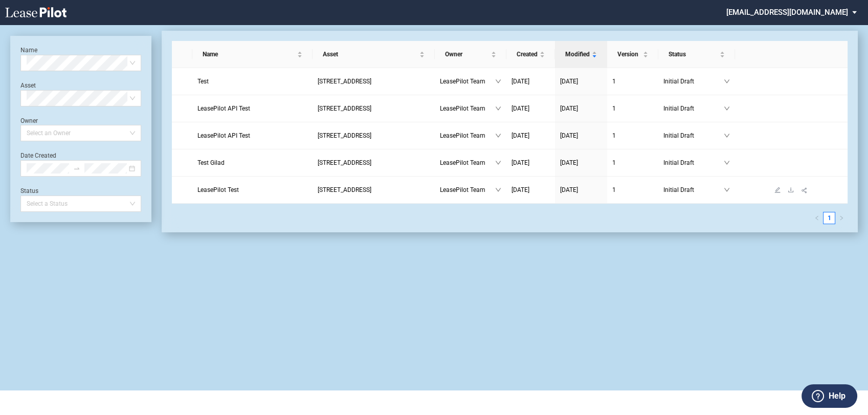 The image size is (868, 415). I want to click on span: share-alt, so click(805, 190).